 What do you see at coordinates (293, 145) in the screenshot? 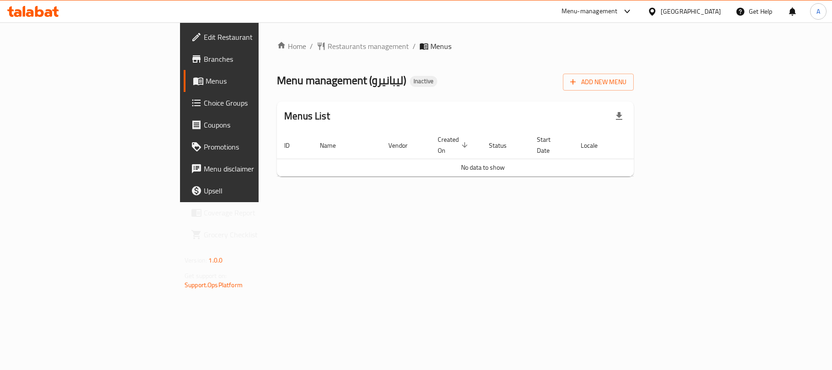
I see `span: ID` at bounding box center [293, 145].